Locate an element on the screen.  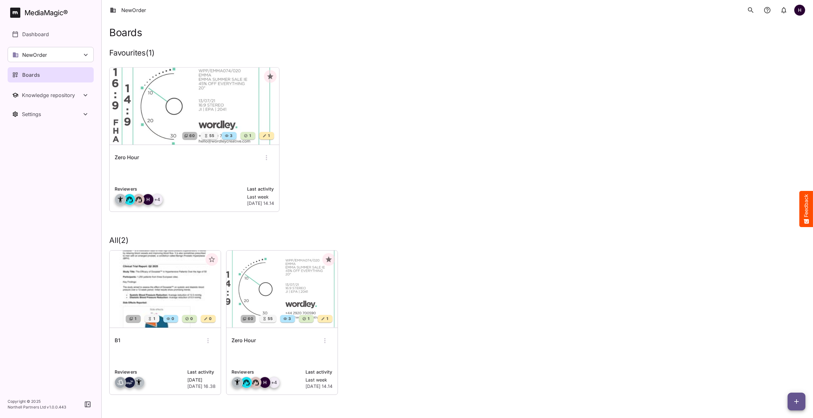
button: Feedback is located at coordinates (806, 209).